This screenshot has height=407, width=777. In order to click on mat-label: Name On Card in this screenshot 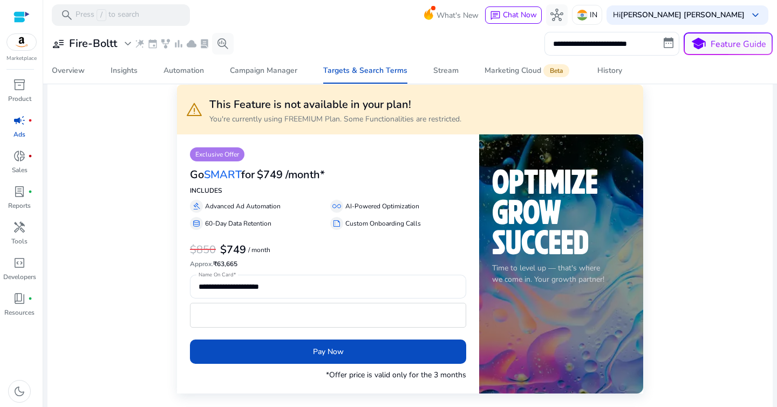, I will do `click(216, 275)`.